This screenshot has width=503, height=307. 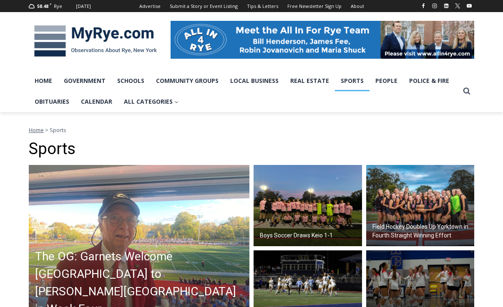 I want to click on img: (PHOTO: The 2025 Rye Field Hockey team. Credit: Maureen Tsuchida.), so click(x=420, y=206).